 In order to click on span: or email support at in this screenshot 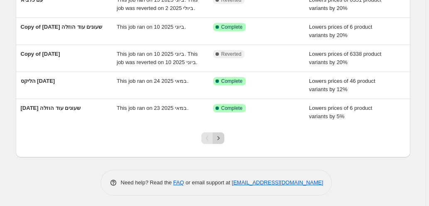, I will do `click(208, 182)`.